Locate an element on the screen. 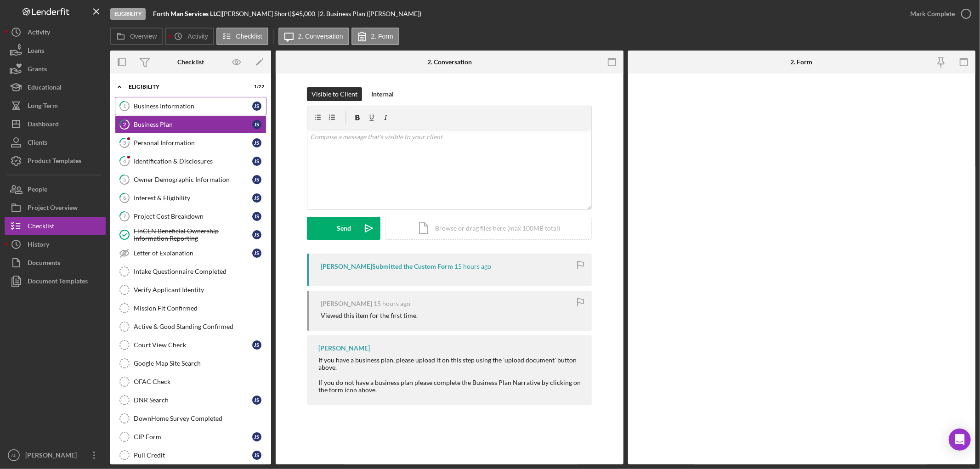  div: Loans is located at coordinates (36, 52).